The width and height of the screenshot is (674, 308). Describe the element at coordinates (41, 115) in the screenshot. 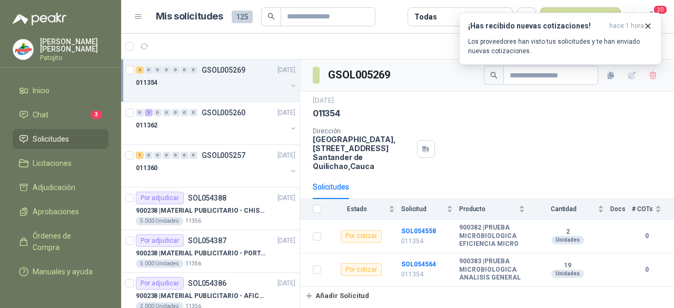

I see `span: Chat` at that location.